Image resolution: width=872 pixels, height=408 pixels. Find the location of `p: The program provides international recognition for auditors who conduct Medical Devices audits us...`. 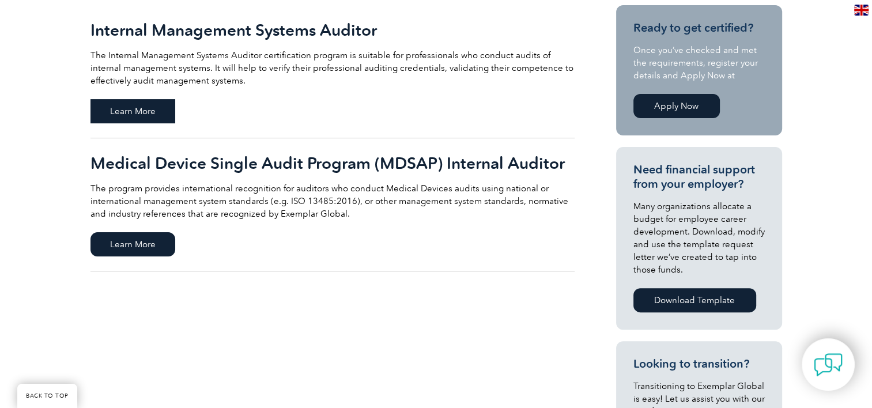

p: The program provides international recognition for auditors who conduct Medical Devices audits us... is located at coordinates (333, 201).